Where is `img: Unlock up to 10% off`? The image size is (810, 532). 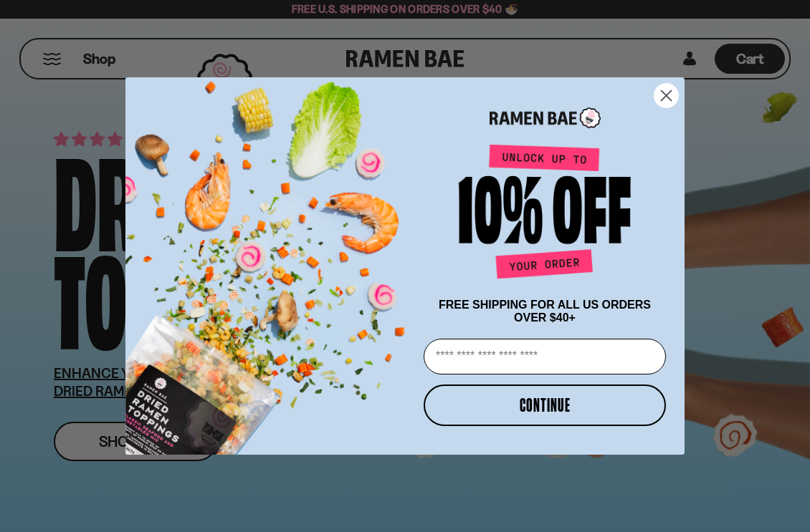
img: Unlock up to 10% off is located at coordinates (545, 215).